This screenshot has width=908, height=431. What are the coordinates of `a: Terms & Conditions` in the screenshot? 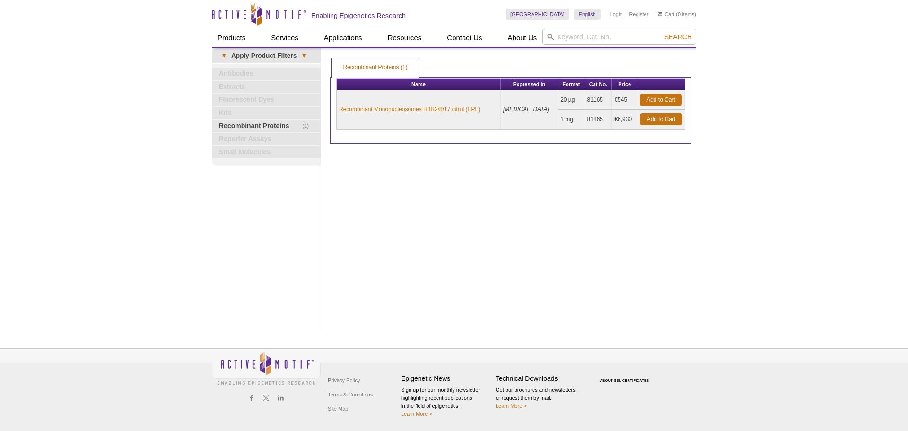 It's located at (350, 395).